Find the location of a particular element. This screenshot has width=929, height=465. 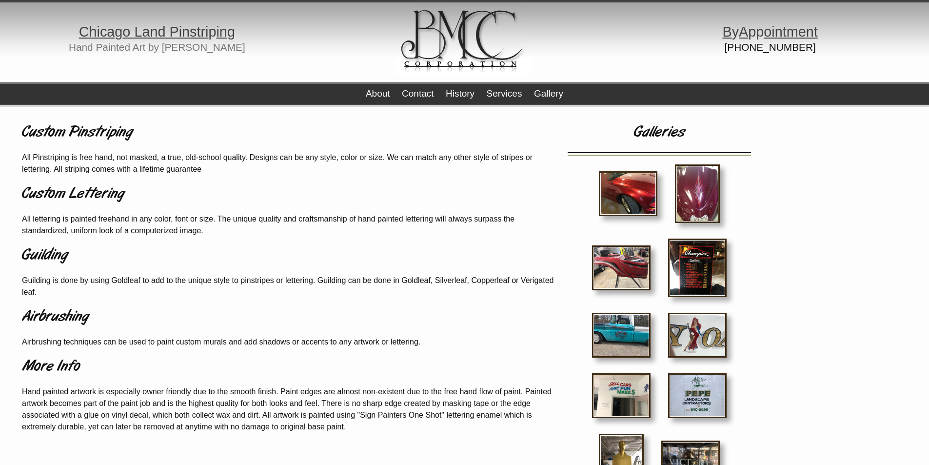

p: All Pinstriping is free hand, not masked, a true, old-school quality. Designs can be any style, c... is located at coordinates (288, 163).